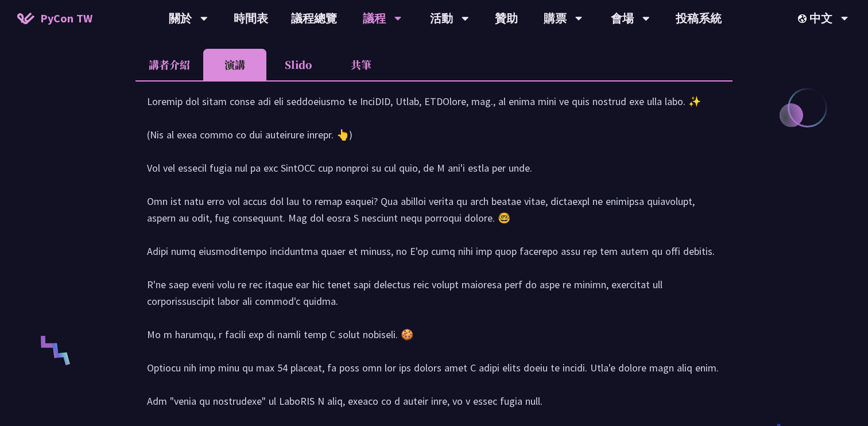 This screenshot has width=868, height=426. I want to click on a: PyCon TW, so click(54, 18).